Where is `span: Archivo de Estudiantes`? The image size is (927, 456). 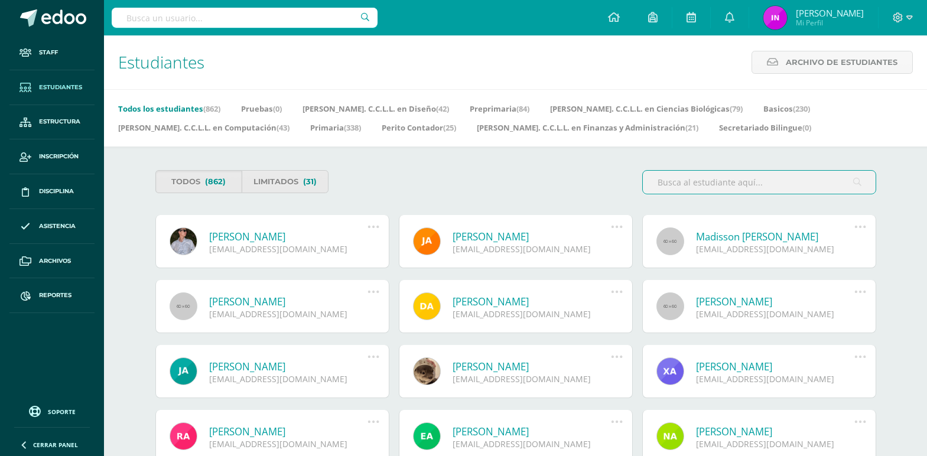
span: Archivo de Estudiantes is located at coordinates (841, 62).